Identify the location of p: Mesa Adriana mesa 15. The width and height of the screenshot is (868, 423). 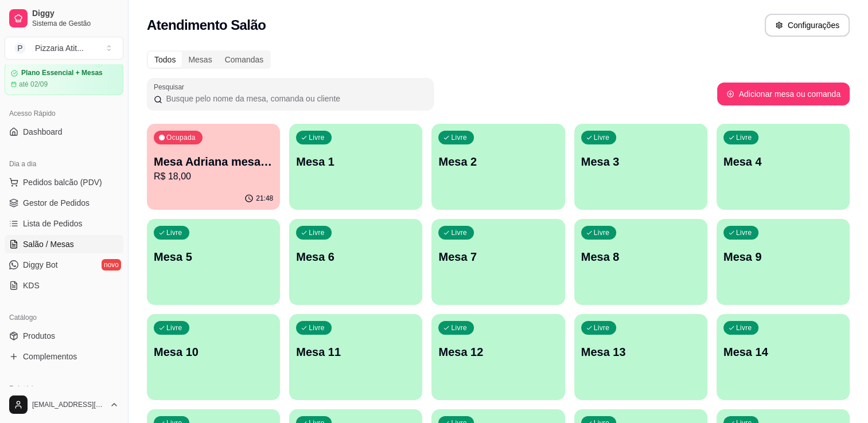
(213, 162).